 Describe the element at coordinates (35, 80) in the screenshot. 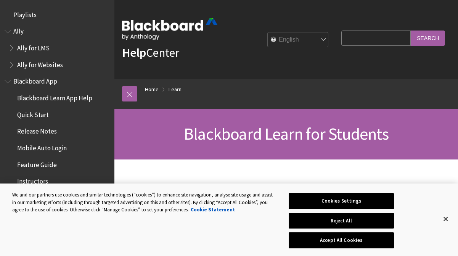

I see `span: Blackboard App` at that location.